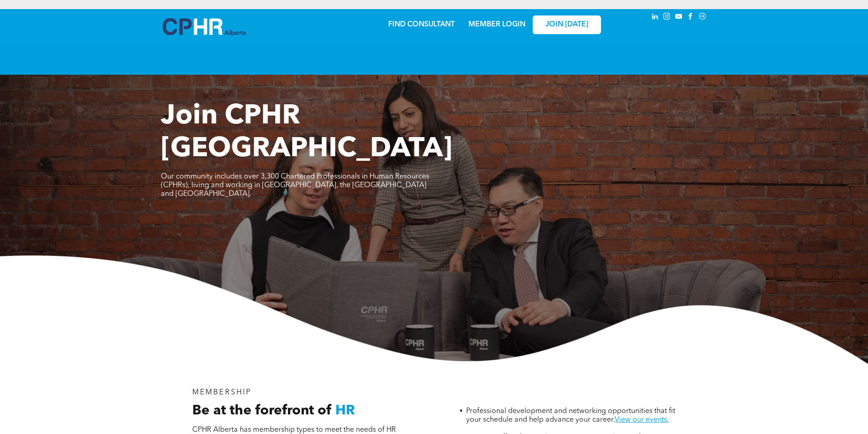 The image size is (868, 434). What do you see at coordinates (295, 185) in the screenshot?
I see `span: Our community includes over 3,300 Chartered Professionals in Human Resources (CPHRs), living and ...` at bounding box center [295, 185].